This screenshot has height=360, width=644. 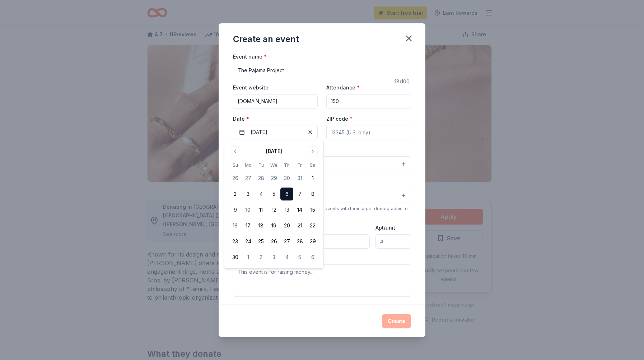 What do you see at coordinates (343, 88) in the screenshot?
I see `label: Attendance` at bounding box center [343, 88].